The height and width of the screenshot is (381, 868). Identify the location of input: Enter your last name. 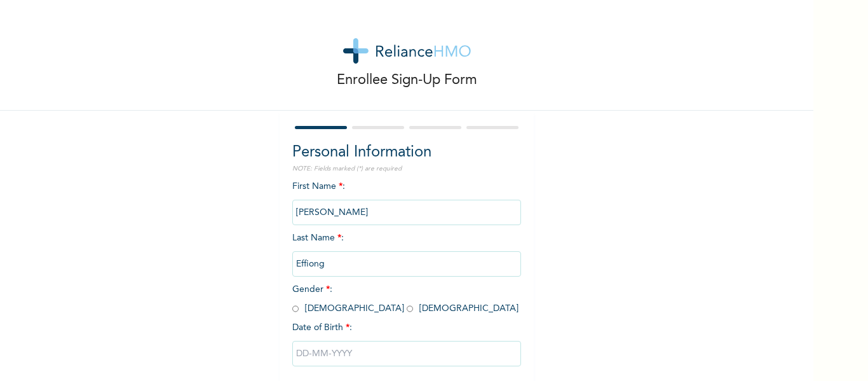
(407, 264).